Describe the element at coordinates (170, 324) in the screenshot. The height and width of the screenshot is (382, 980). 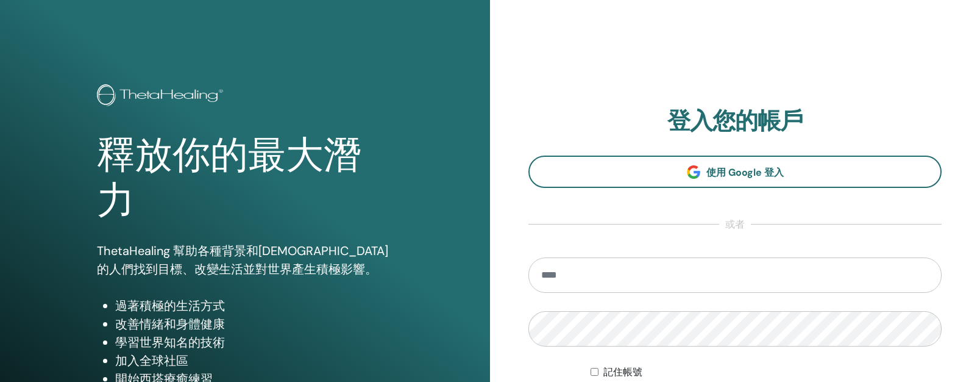
I see `font: 改善情緒和身體健康` at that location.